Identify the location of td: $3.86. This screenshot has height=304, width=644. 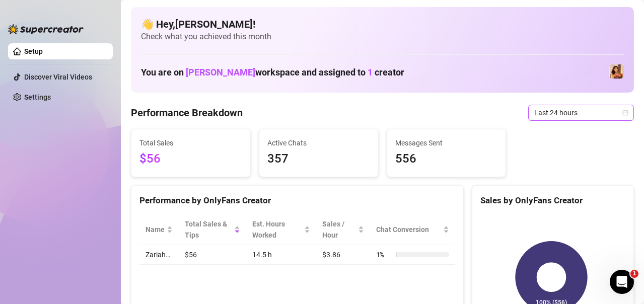
(343, 255).